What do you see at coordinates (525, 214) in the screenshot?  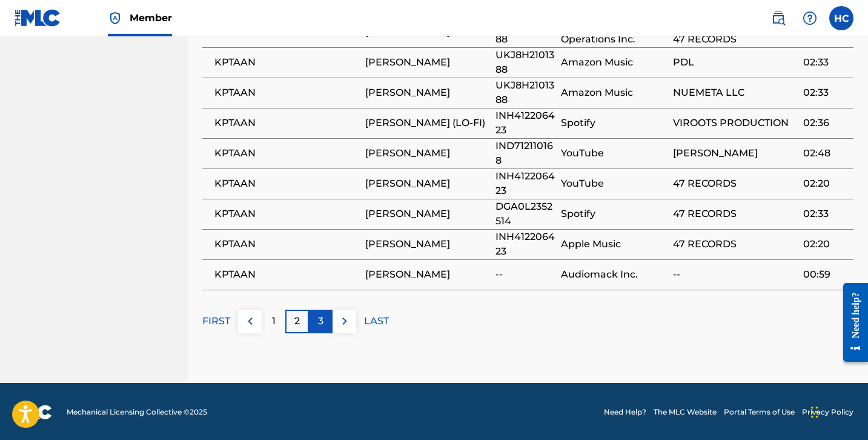 I see `span: DGA0L2352514` at bounding box center [525, 214].